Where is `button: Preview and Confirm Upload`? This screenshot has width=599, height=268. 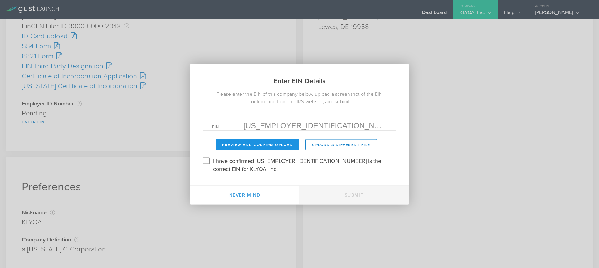
button: Preview and Confirm Upload is located at coordinates (257, 144).